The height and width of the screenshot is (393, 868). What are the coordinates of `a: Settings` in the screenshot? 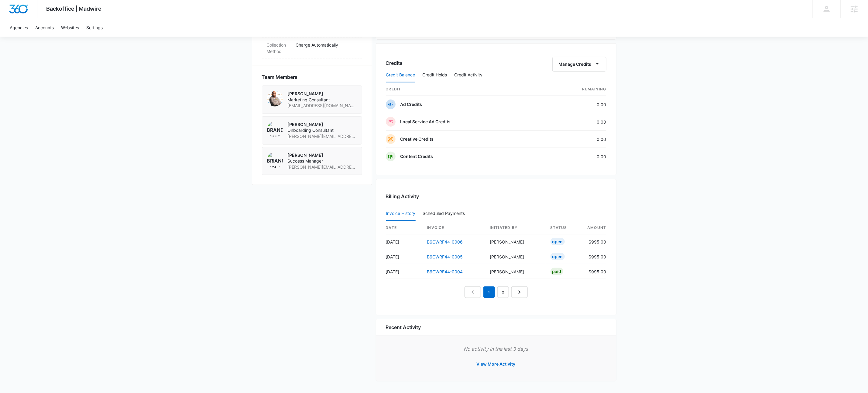 It's located at (94, 28).